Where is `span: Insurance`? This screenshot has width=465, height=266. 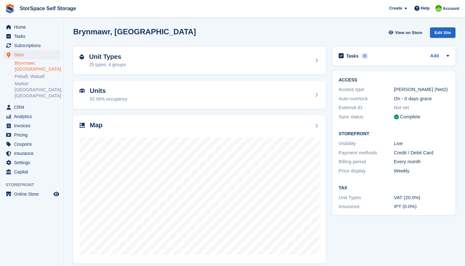 span: Insurance is located at coordinates (33, 154).